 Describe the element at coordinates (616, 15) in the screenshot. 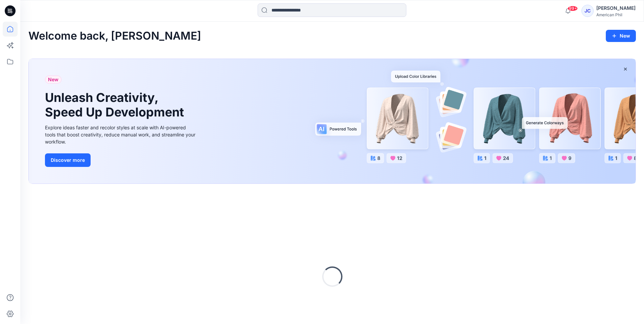

I see `div: American Phil` at that location.